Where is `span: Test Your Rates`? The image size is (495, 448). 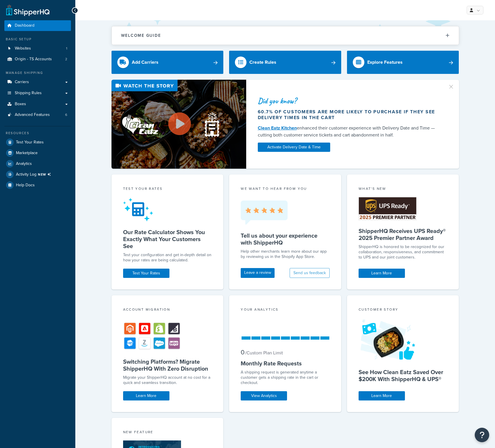
span: Test Your Rates is located at coordinates (30, 142).